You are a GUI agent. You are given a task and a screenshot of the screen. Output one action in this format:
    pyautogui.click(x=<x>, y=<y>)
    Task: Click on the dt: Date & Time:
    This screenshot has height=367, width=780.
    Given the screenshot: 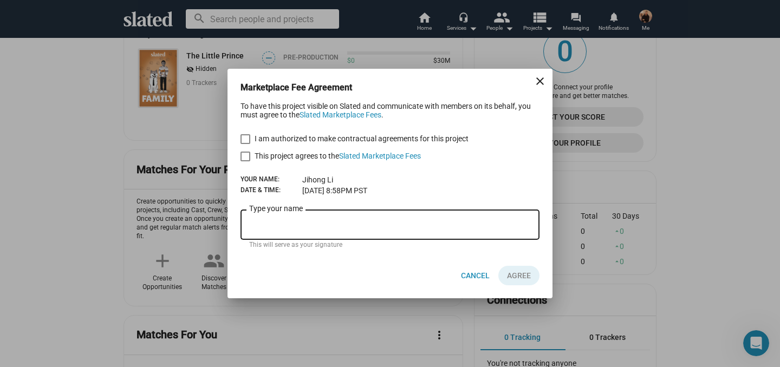 What is the action you would take?
    pyautogui.click(x=271, y=191)
    